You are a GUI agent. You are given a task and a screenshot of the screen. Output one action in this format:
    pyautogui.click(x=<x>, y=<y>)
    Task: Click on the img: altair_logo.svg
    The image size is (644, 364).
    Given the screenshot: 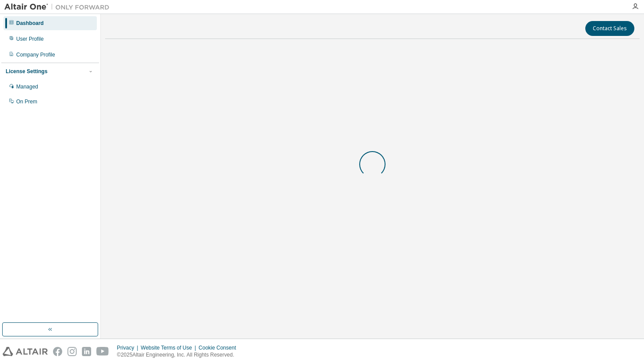 What is the action you would take?
    pyautogui.click(x=25, y=351)
    